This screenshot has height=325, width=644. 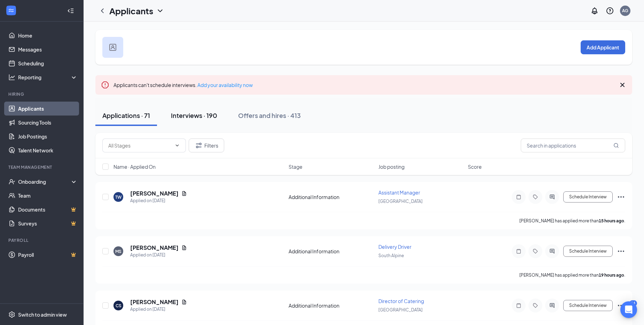 What do you see at coordinates (12, 315) in the screenshot?
I see `svg: Settings` at bounding box center [12, 315].